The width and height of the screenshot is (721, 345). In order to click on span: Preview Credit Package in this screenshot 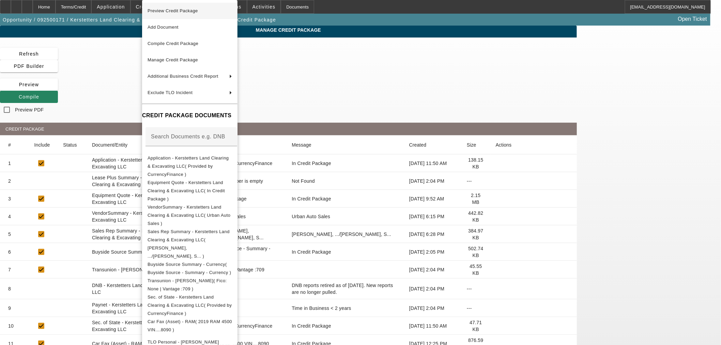, I will do `click(173, 11)`.